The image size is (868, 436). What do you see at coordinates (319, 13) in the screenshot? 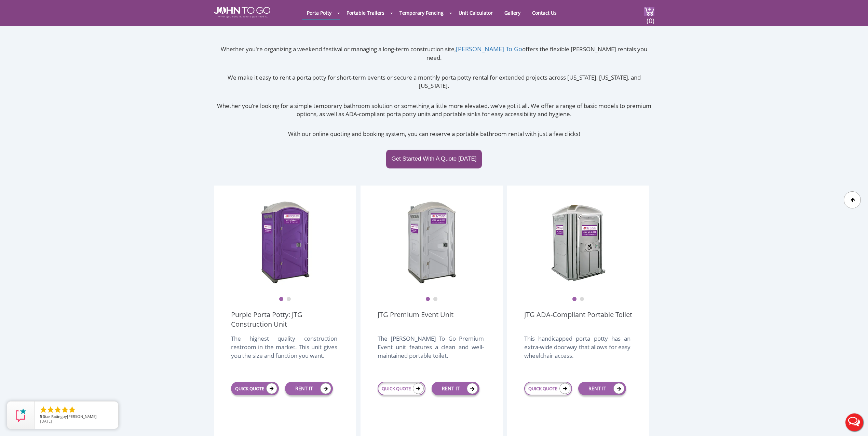
I see `a: Porta Potty` at bounding box center [319, 13].